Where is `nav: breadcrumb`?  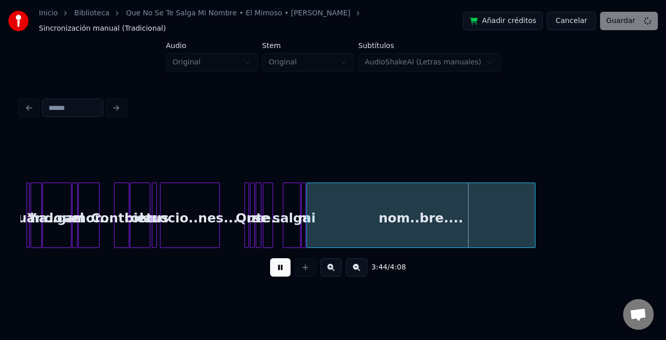 nav: breadcrumb is located at coordinates (251, 21).